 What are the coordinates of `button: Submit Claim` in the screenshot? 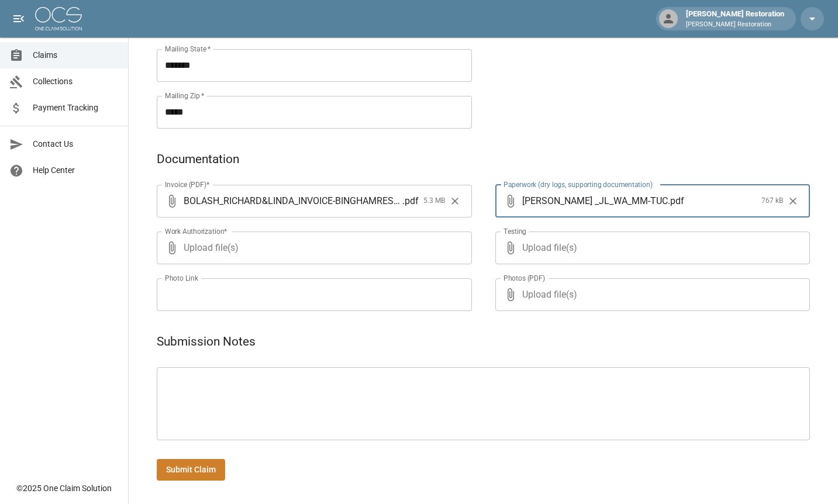 It's located at (190, 470).